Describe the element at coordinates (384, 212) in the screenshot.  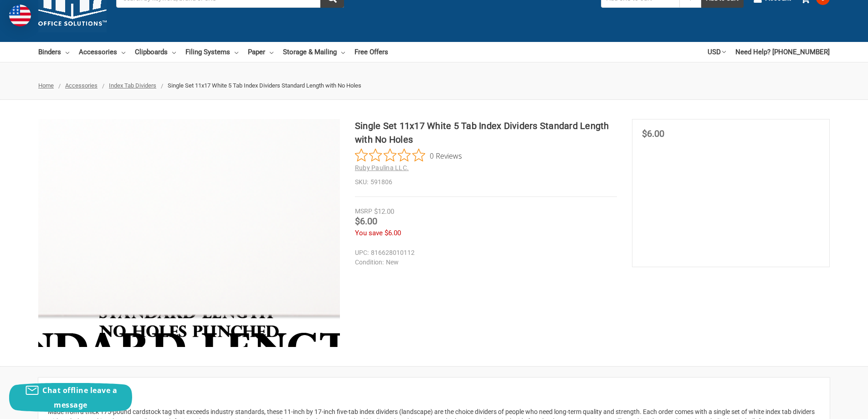
I see `span: $12.00` at that location.